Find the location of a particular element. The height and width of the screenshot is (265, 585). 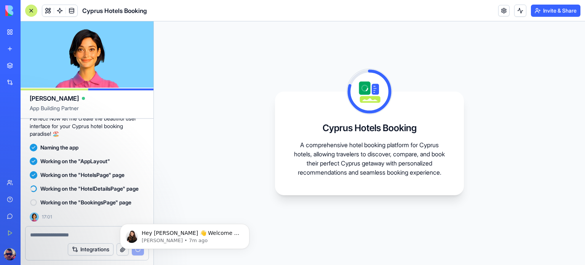

button: Integrations is located at coordinates (91, 249).